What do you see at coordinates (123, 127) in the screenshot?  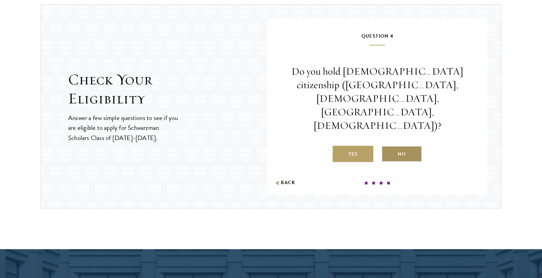 I see `p: Answer a few simple questions to see if you are eligible to apply for Schwarzman Scholars Class o...` at bounding box center [123, 127].